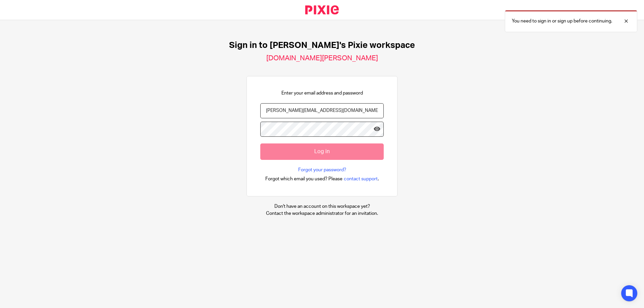 The width and height of the screenshot is (644, 308). I want to click on input: Log in, so click(322, 152).